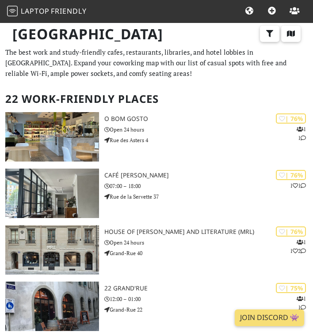  I want to click on img: 22 grand'rue, so click(52, 307).